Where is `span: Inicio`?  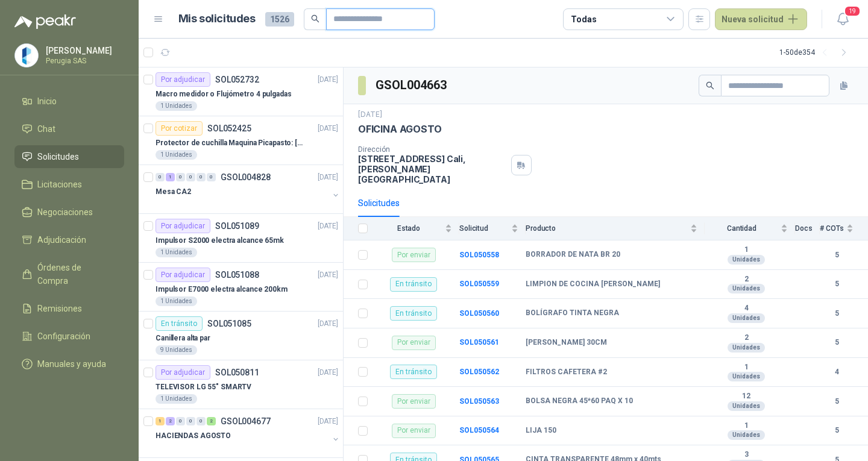 span: Inicio is located at coordinates (47, 101).